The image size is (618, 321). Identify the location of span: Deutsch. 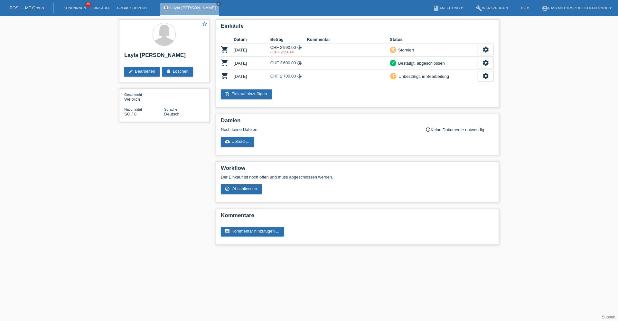
(172, 114).